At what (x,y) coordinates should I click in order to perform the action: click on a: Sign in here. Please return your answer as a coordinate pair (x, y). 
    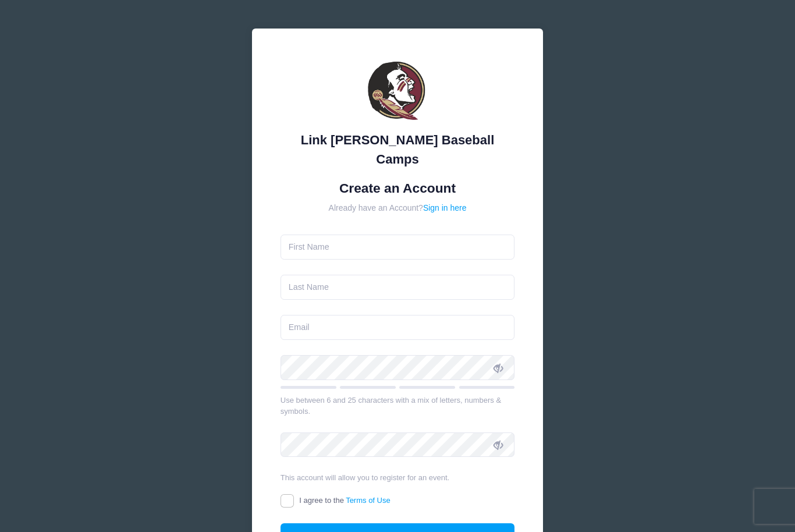
    Looking at the image, I should click on (445, 208).